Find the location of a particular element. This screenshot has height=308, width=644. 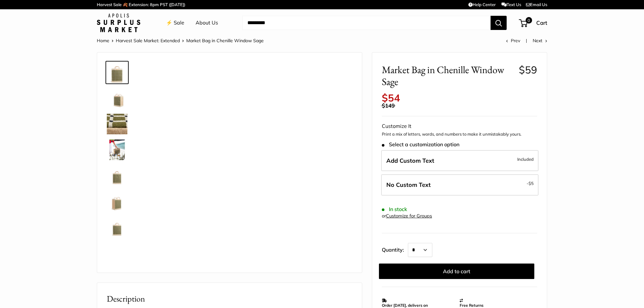

a: About Us is located at coordinates (207, 23).